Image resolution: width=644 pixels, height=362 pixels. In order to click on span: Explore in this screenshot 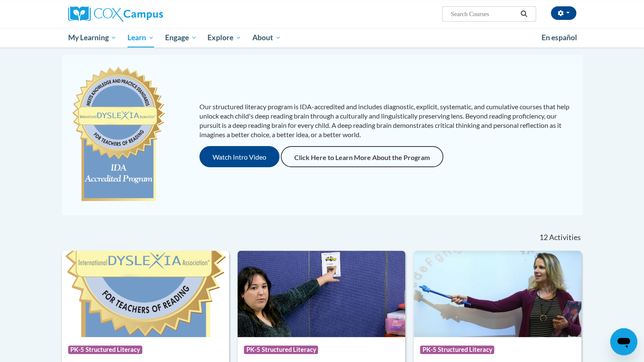, I will do `click(225, 38)`.